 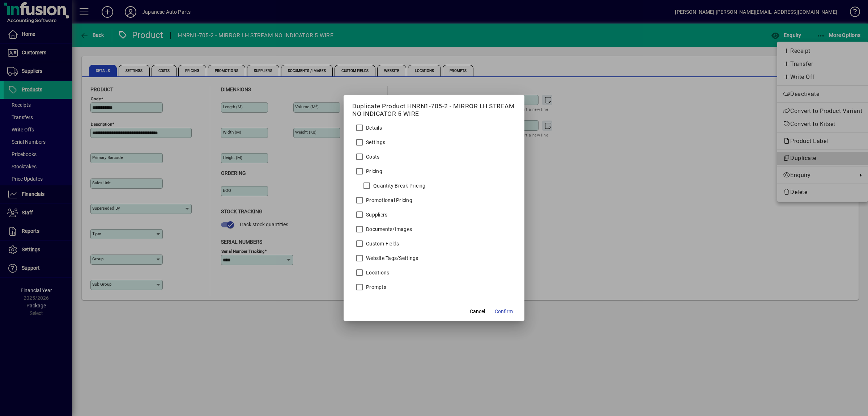 I want to click on label: Prompts, so click(x=375, y=287).